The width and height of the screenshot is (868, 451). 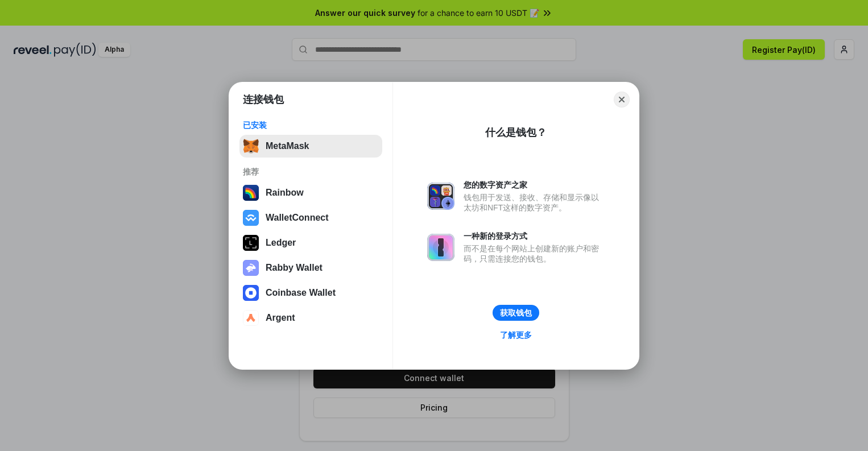 I want to click on button: MetaMask, so click(x=311, y=146).